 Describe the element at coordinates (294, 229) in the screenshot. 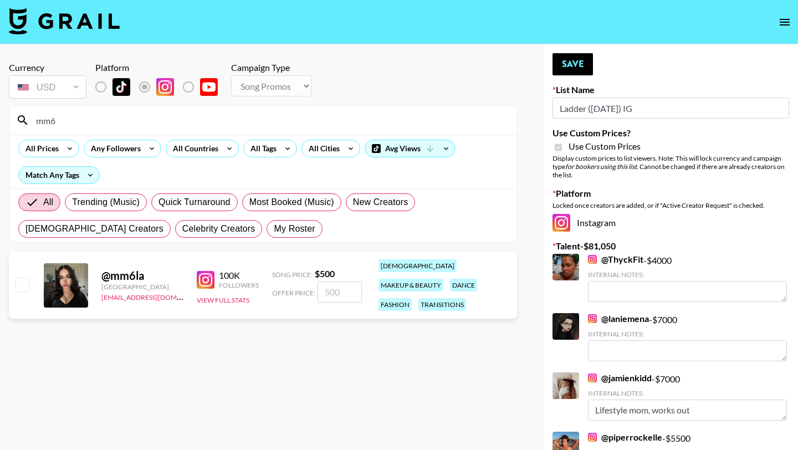

I see `span: My Roster` at that location.